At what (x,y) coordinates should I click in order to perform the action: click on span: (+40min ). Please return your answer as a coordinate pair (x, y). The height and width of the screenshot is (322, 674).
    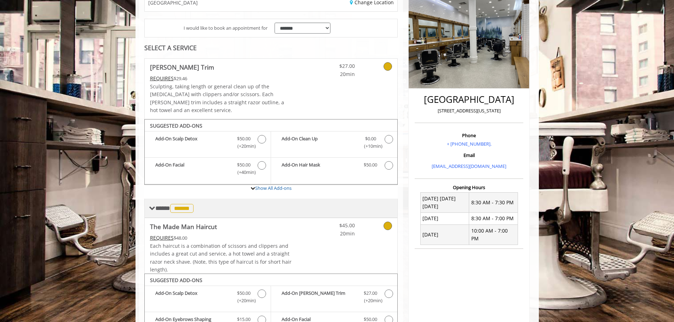
    Looking at the image, I should click on (243, 172).